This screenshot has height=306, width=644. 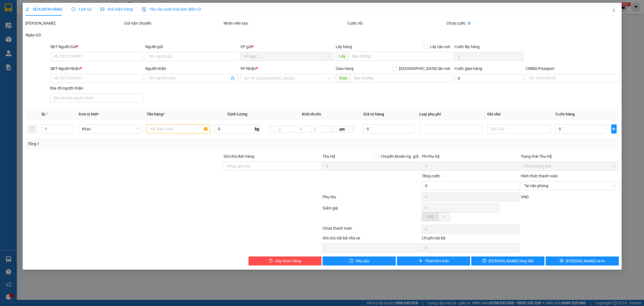 What do you see at coordinates (171, 9) in the screenshot?
I see `span: Yêu cầu xuất hóa đơn điện tử` at bounding box center [171, 9].